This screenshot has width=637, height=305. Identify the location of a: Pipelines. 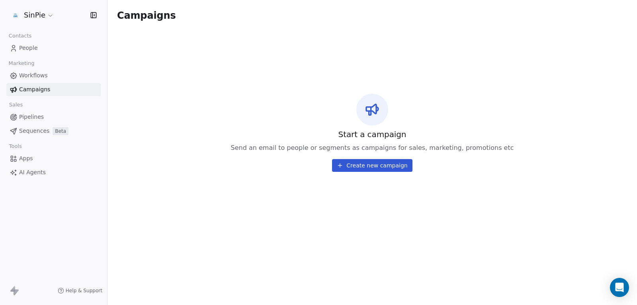
(53, 117).